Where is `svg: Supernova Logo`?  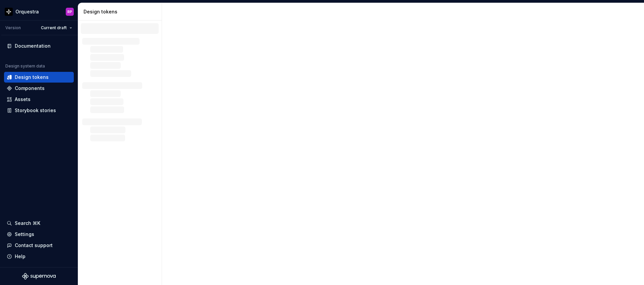 svg: Supernova Logo is located at coordinates (39, 276).